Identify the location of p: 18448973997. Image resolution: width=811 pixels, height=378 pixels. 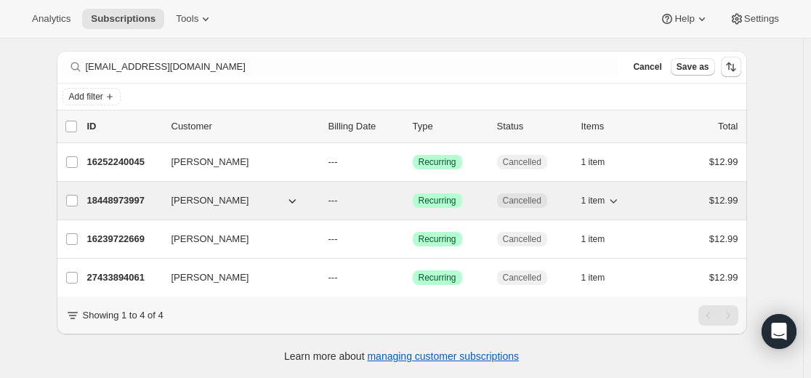
(123, 200).